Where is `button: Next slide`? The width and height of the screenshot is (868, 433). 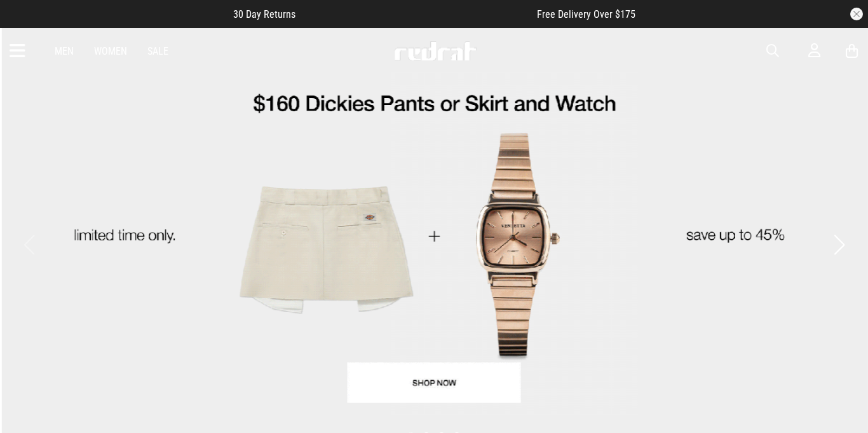 button: Next slide is located at coordinates (839, 245).